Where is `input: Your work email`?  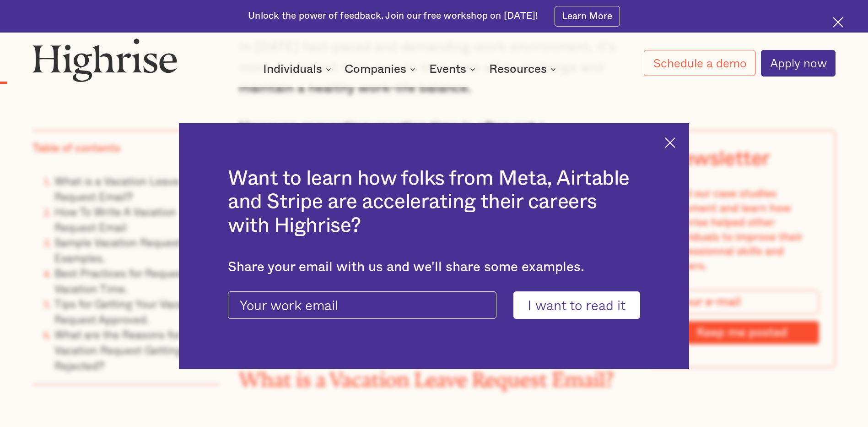
input: Your work email is located at coordinates (362, 305).